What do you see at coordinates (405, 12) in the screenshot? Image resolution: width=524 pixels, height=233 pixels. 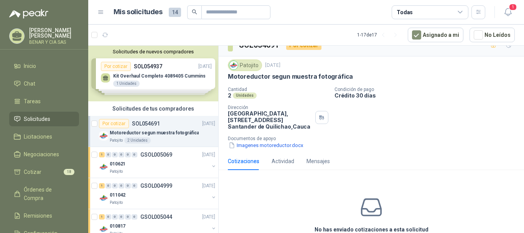 I see `div: Todas` at bounding box center [405, 12].